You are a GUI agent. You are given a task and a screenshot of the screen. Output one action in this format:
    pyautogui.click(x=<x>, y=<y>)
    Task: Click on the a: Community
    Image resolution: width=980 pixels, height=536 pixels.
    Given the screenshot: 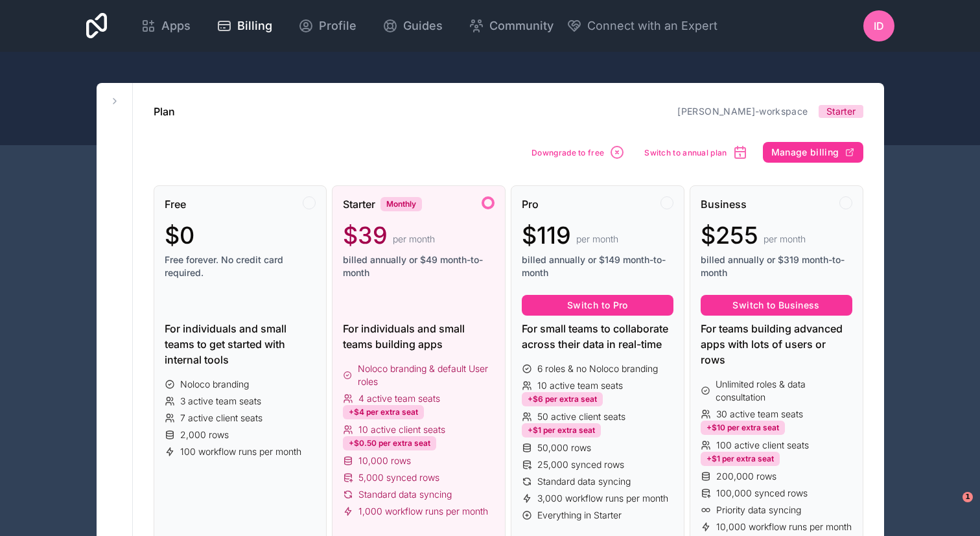 What is the action you would take?
    pyautogui.click(x=511, y=26)
    